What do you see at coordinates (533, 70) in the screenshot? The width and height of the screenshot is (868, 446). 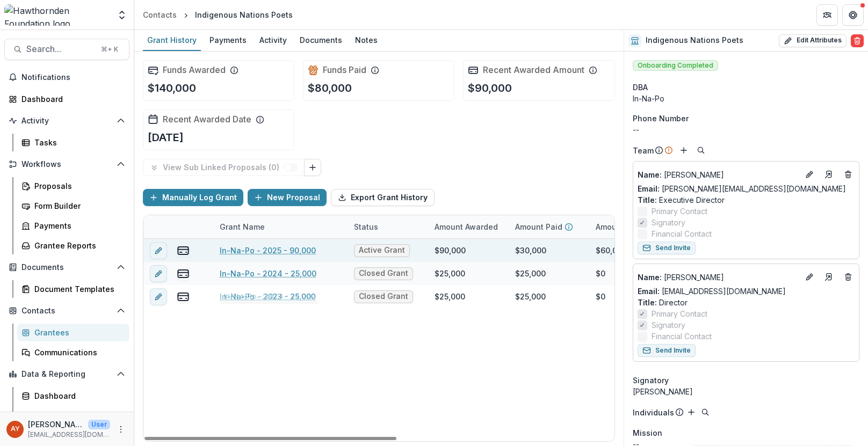 I see `h2: Recent Awarded Amount` at bounding box center [533, 70].